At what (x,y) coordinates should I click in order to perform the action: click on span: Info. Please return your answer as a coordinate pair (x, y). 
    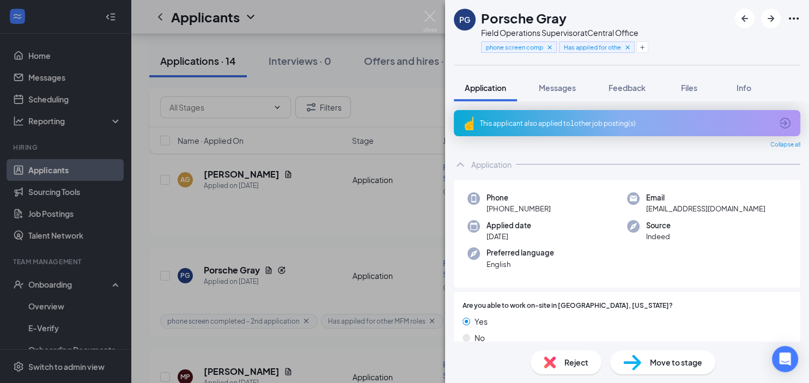
    Looking at the image, I should click on (744, 88).